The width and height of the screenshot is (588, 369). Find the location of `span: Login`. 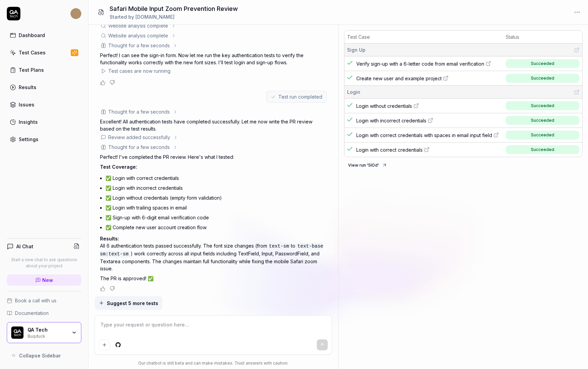

span: Login is located at coordinates (354, 92).